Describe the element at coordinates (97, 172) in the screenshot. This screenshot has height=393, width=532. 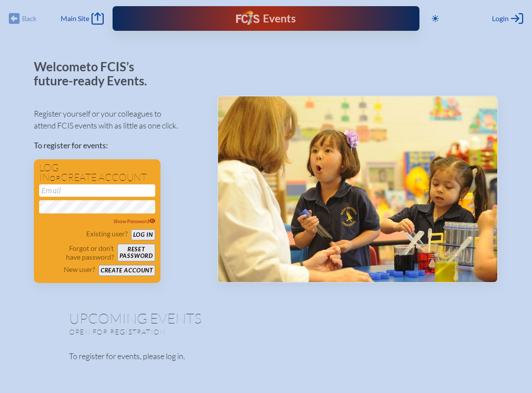
I see `h1: Log in create account` at that location.